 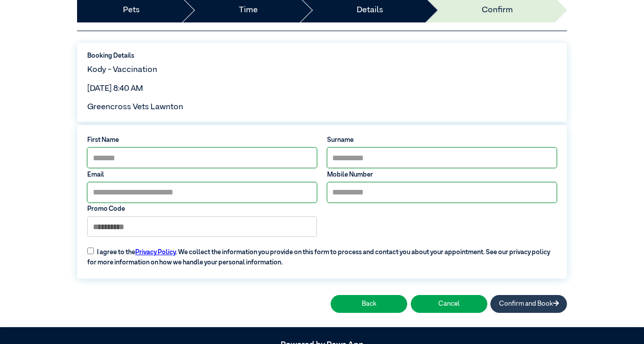 What do you see at coordinates (322, 56) in the screenshot?
I see `label: Booking Details` at bounding box center [322, 56].